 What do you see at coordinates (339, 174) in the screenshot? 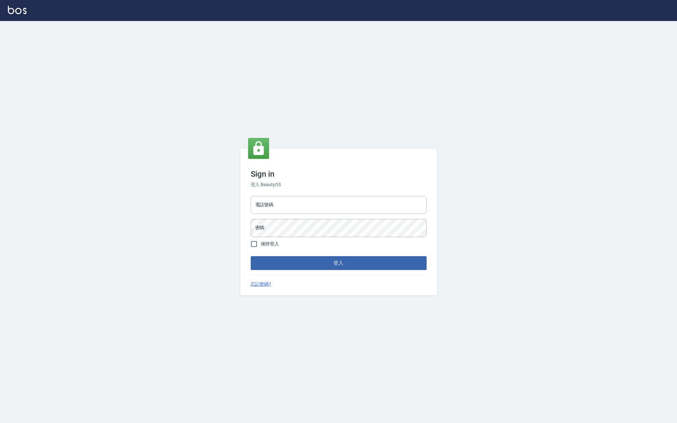
I see `h3: Sign in` at bounding box center [339, 174].